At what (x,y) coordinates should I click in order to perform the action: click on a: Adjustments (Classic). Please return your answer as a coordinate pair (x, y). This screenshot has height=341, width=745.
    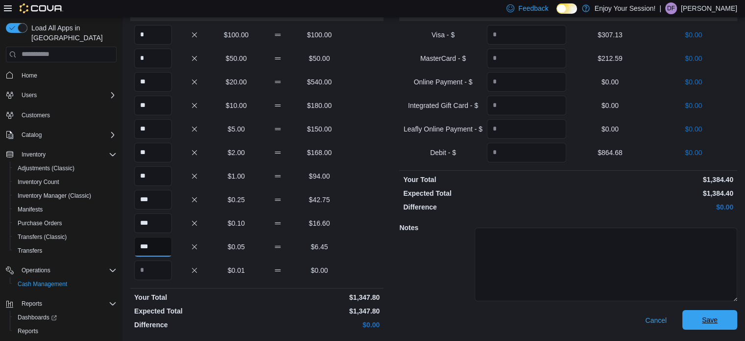
    Looking at the image, I should click on (46, 168).